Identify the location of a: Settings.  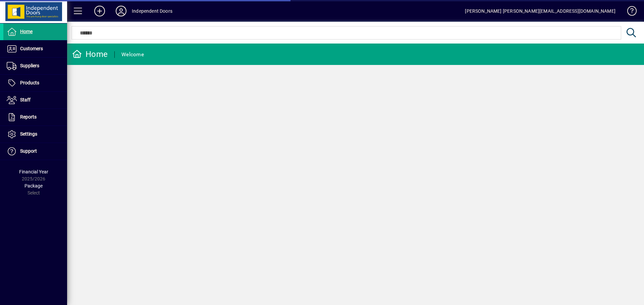
(35, 134).